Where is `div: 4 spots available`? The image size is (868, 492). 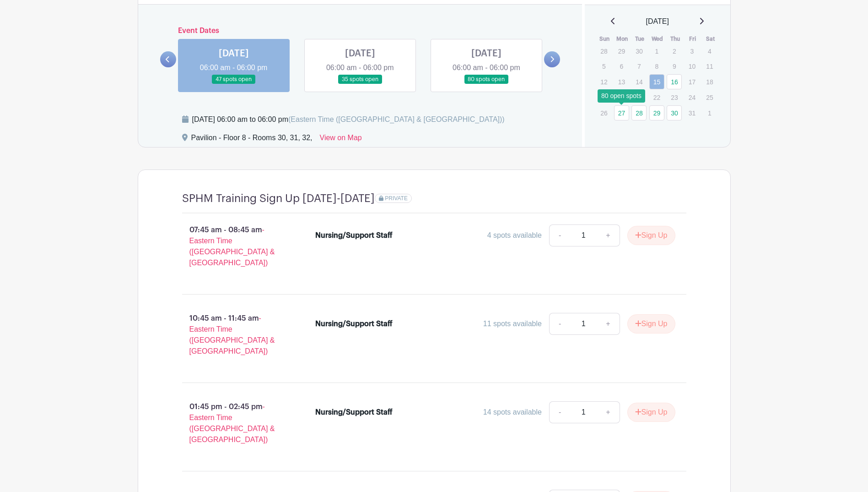
div: 4 spots available is located at coordinates (514, 235).